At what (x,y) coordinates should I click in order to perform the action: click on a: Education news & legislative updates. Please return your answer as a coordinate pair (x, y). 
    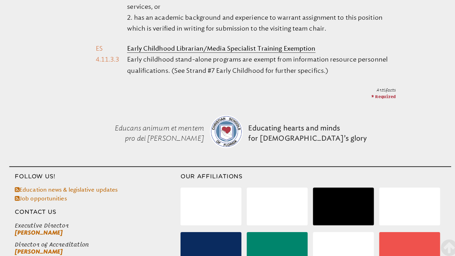
    Looking at the image, I should click on (65, 188).